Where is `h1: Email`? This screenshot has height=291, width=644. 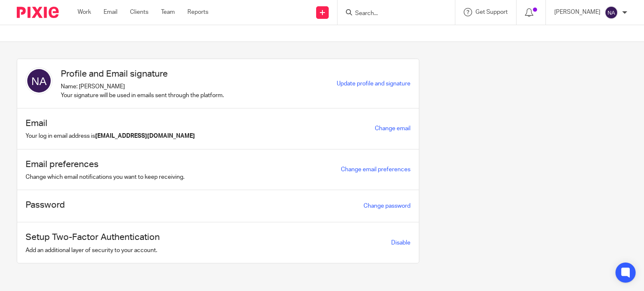
h1: Email is located at coordinates (110, 123).